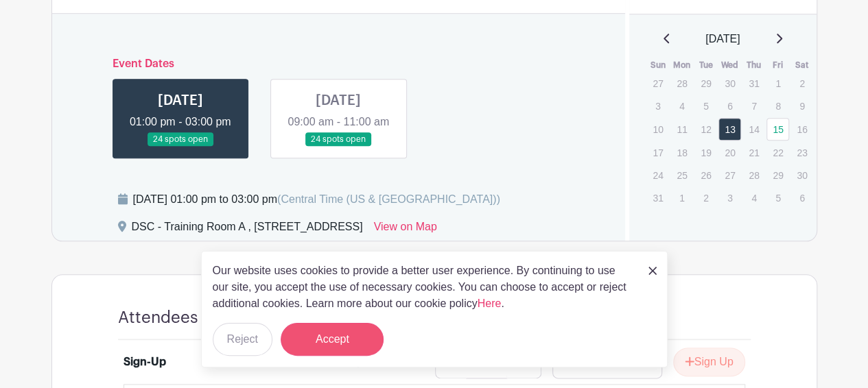 The height and width of the screenshot is (388, 868). Describe the element at coordinates (705, 175) in the screenshot. I see `p: 26` at that location.